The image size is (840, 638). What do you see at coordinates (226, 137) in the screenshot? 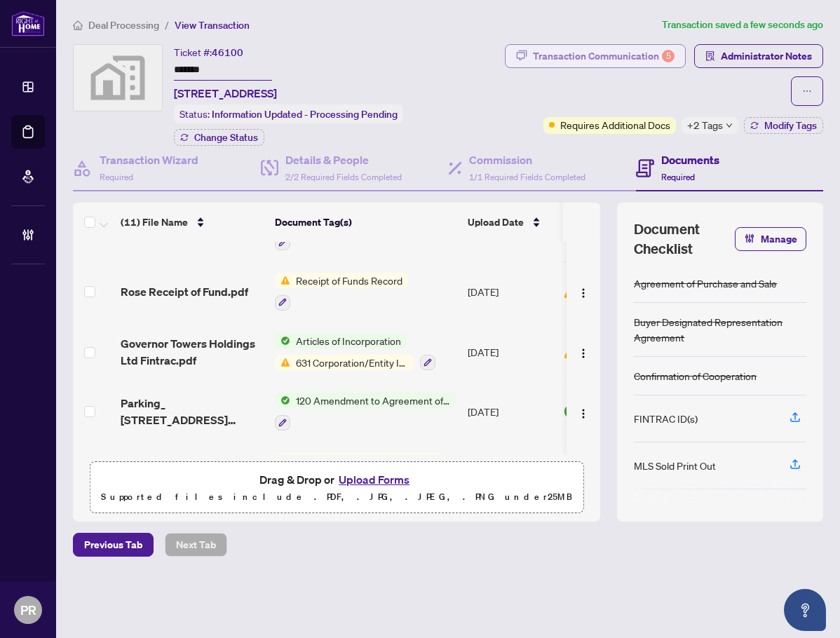
I see `span: Change Status` at bounding box center [226, 137].